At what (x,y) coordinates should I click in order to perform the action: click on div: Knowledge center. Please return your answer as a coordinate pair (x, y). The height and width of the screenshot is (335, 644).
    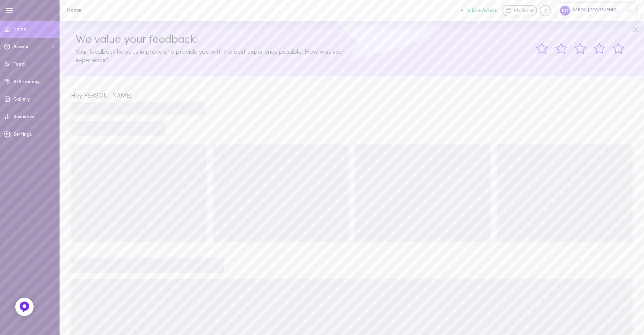
    Looking at the image, I should click on (545, 11).